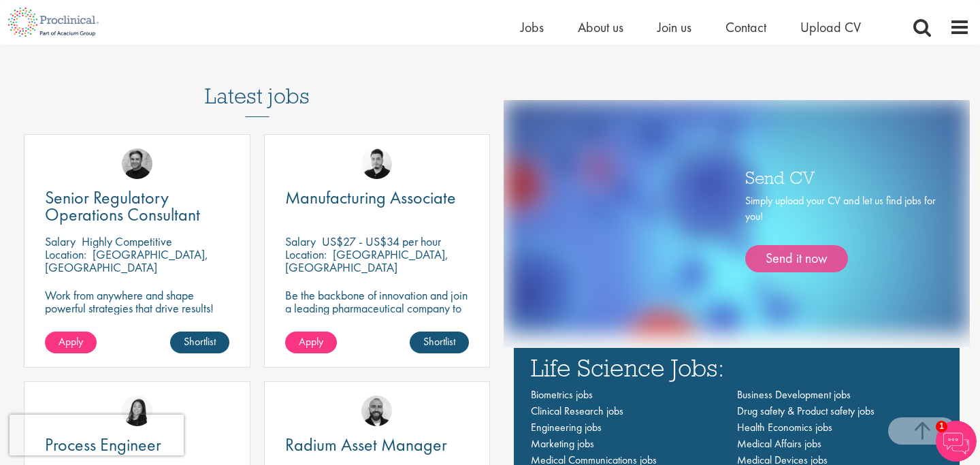 This screenshot has height=465, width=980. I want to click on span: About us, so click(600, 27).